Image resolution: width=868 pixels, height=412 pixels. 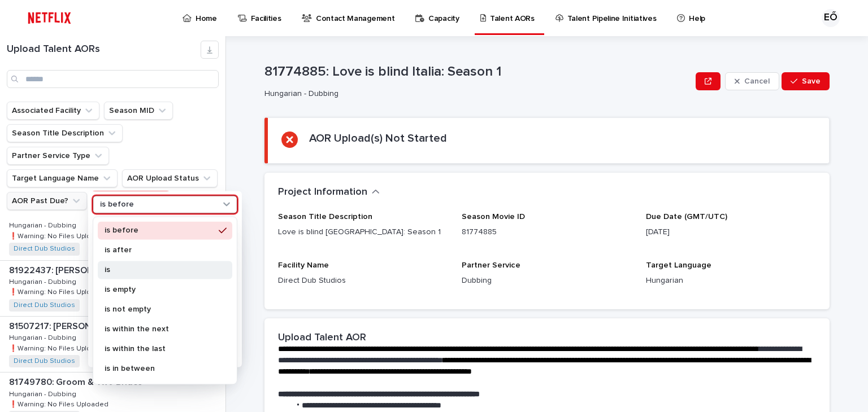 What do you see at coordinates (138, 111) in the screenshot?
I see `button: Season MID` at bounding box center [138, 111].